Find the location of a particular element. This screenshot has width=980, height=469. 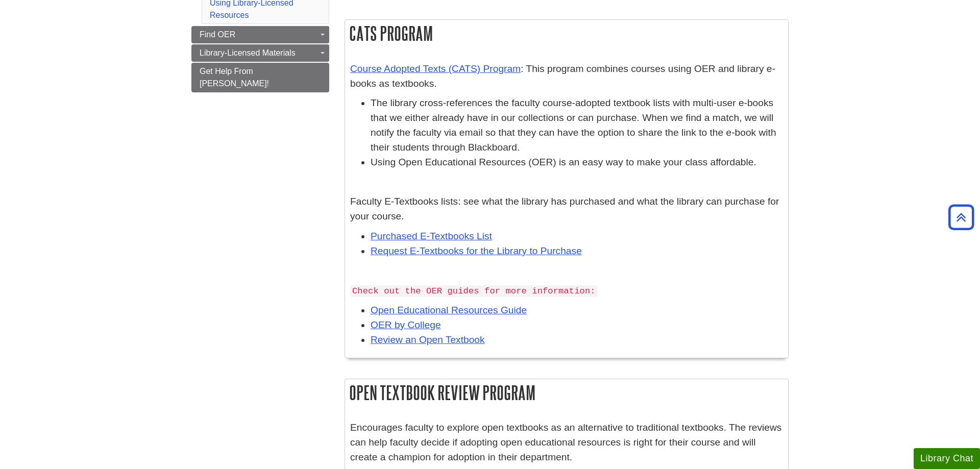

a: Open Educational Resources Guide is located at coordinates (449, 310).